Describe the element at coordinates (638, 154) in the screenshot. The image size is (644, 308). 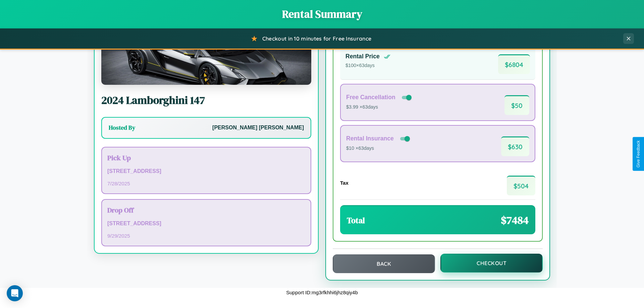
I see `div: Give Feedback` at that location.